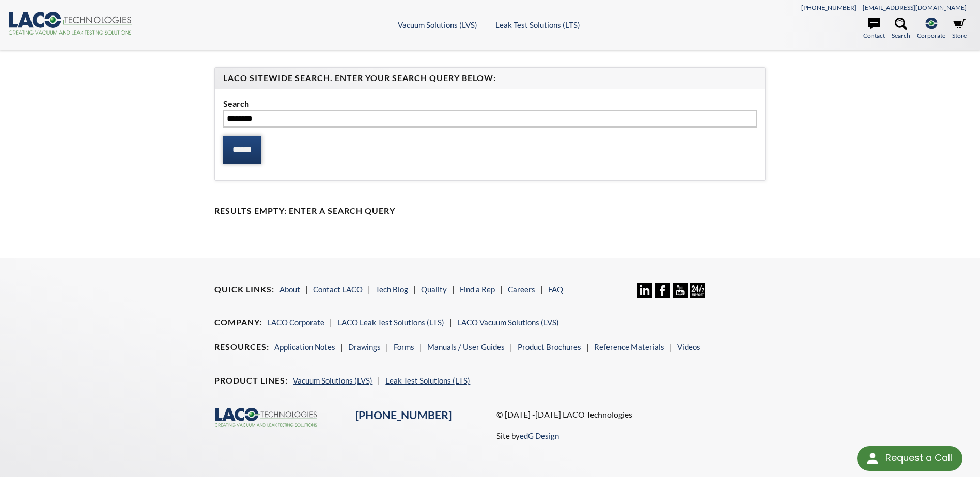  Describe the element at coordinates (390, 322) in the screenshot. I see `a: LACO Leak Test Solutions (LTS)` at that location.